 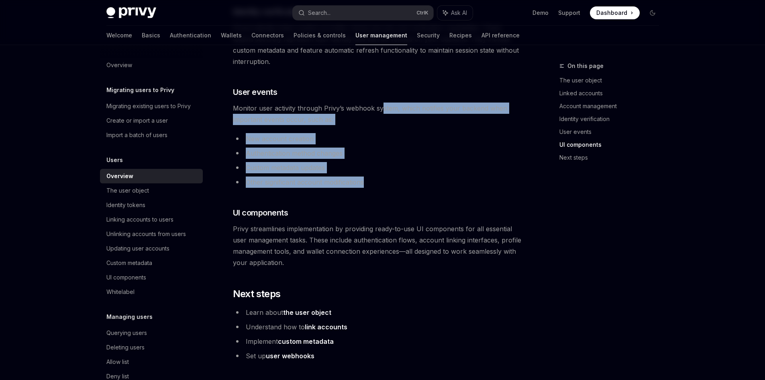 I want to click on h5: Users, so click(x=115, y=160).